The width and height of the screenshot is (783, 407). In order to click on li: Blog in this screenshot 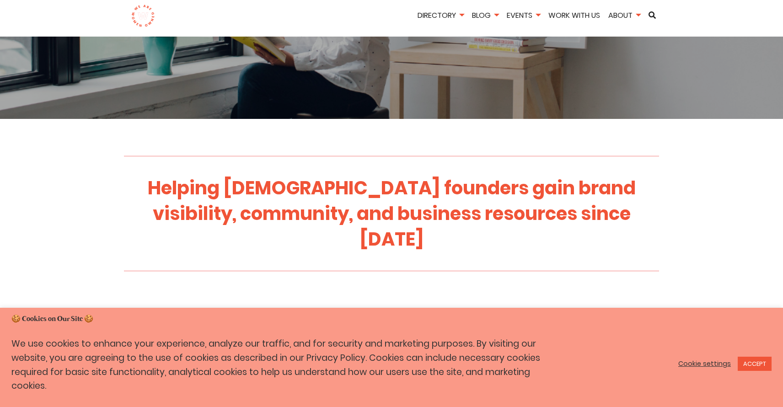, I will do `click(485, 16)`.